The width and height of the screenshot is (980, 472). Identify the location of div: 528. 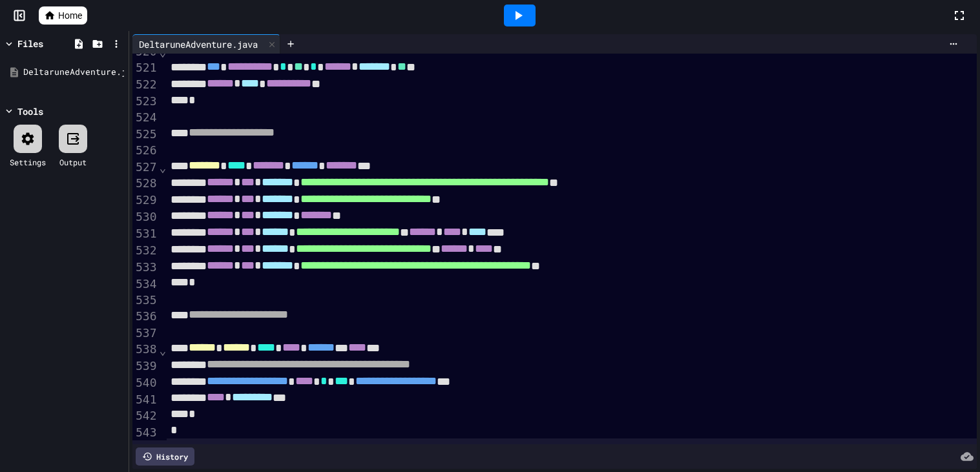
(145, 183).